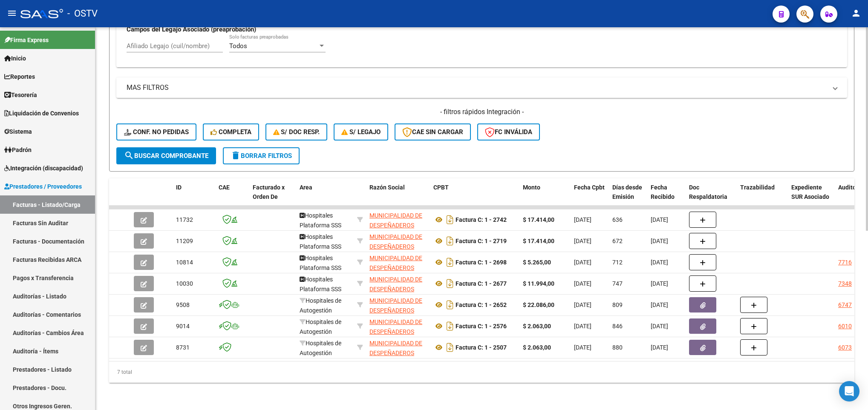  Describe the element at coordinates (481, 220) in the screenshot. I see `strong: Factura C: 1 - 2742` at that location.